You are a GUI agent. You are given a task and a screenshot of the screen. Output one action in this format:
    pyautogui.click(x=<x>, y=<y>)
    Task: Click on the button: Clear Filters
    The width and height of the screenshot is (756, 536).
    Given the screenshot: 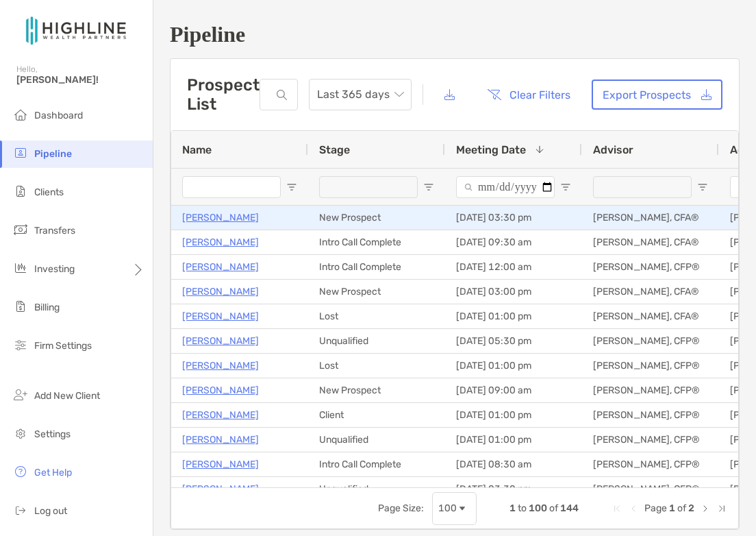 What is the action you would take?
    pyautogui.click(x=528, y=94)
    